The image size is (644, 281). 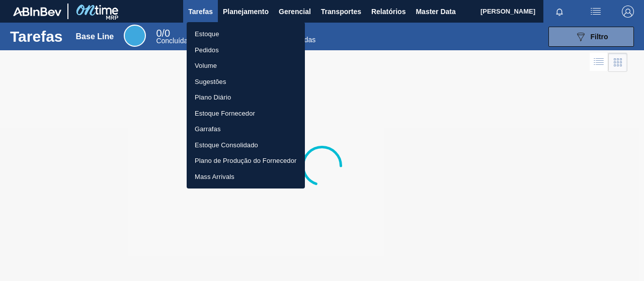 What do you see at coordinates (245, 145) in the screenshot?
I see `li: Estoque Consolidado` at bounding box center [245, 145].